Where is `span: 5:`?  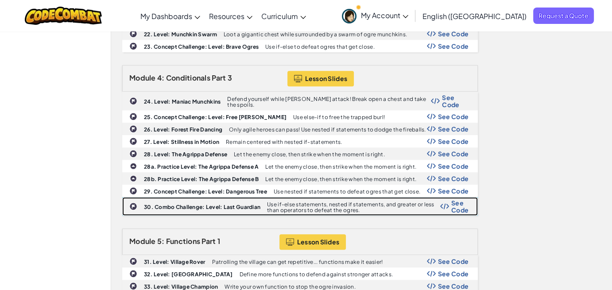 span: 5: is located at coordinates (161, 241).